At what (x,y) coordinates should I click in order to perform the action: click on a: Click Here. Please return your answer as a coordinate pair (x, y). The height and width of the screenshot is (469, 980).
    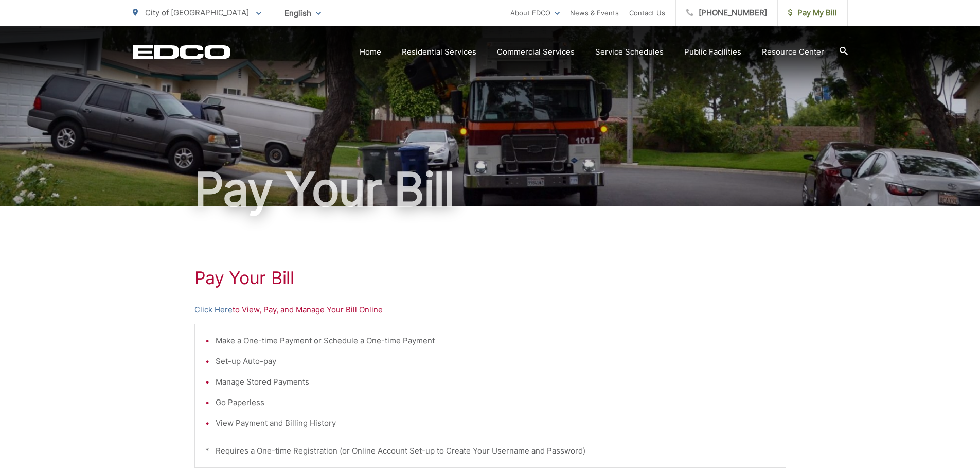
    Looking at the image, I should click on (213, 310).